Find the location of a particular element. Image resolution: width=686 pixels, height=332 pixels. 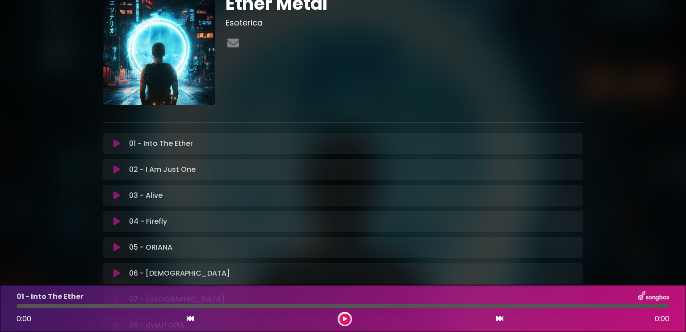

h3: Esoterica is located at coordinates (404, 23).